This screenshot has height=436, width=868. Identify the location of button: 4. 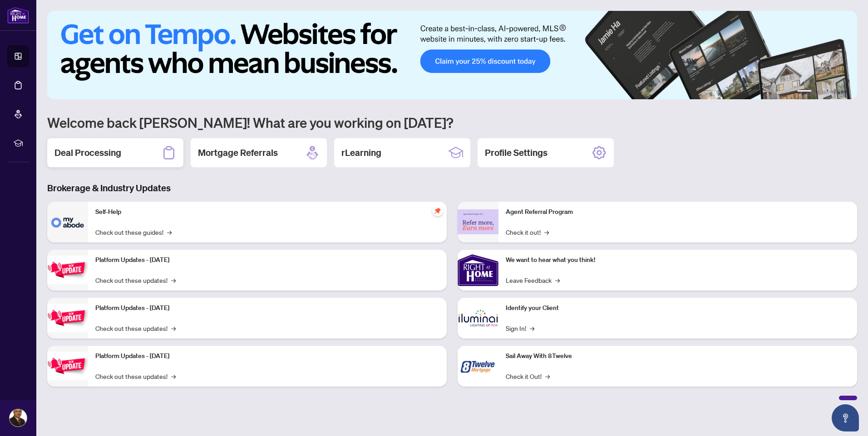
(831, 92).